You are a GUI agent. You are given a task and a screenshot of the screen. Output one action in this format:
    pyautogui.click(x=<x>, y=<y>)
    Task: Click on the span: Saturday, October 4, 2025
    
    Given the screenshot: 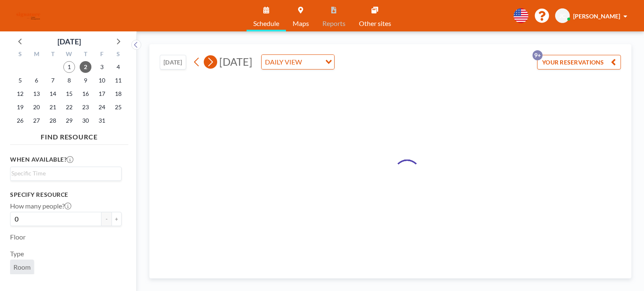 What is the action you would take?
    pyautogui.click(x=118, y=67)
    